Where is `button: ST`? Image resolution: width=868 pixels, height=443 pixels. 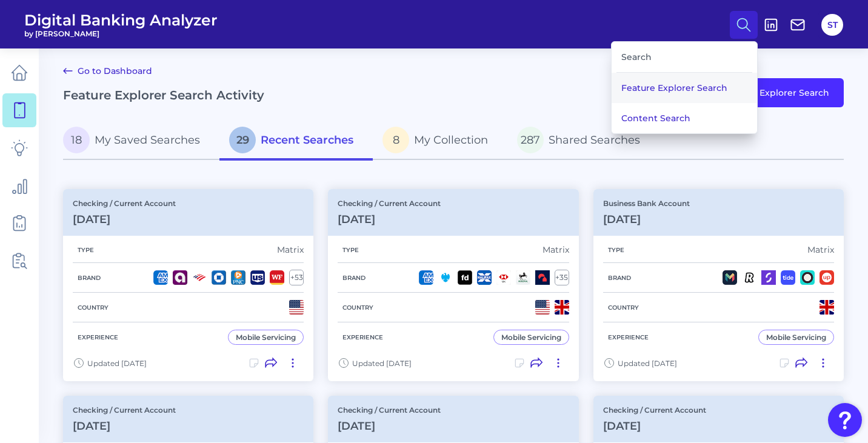
button: ST is located at coordinates (832, 25).